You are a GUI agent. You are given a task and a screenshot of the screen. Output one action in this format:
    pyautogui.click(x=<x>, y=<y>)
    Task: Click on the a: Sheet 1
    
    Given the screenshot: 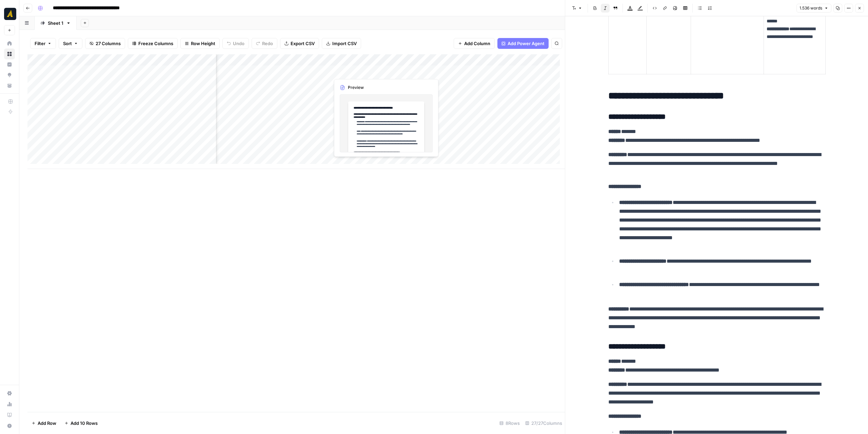 What is the action you would take?
    pyautogui.click(x=55, y=23)
    